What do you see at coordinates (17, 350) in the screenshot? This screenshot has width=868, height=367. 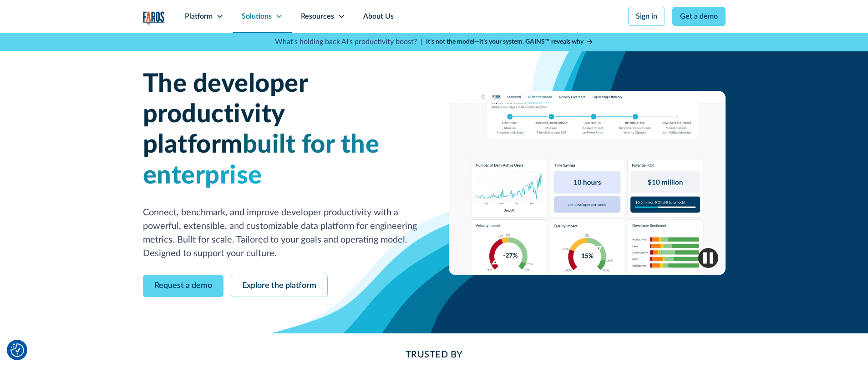 I see `button: Cookie Settings` at bounding box center [17, 350].